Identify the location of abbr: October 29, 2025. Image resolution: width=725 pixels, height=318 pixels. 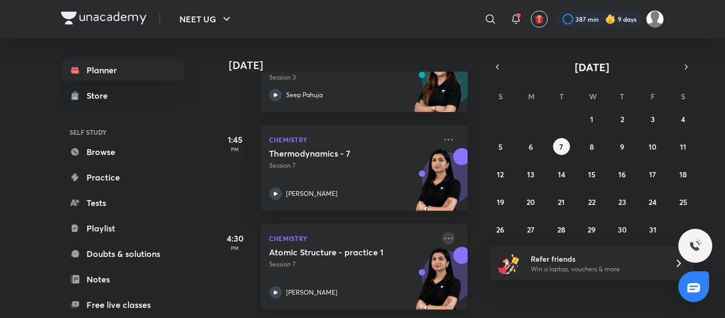
(591, 229).